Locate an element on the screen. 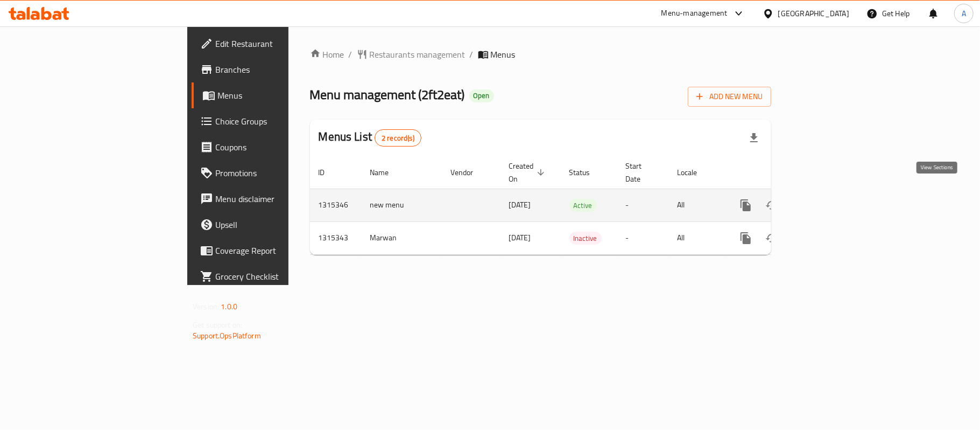 The height and width of the screenshot is (430, 980). span: Choice Groups is located at coordinates (279, 121).